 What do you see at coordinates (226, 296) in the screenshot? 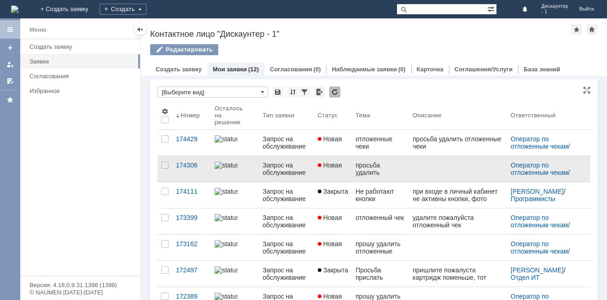
I see `img: statusbar-25 (1).png` at bounding box center [226, 296].